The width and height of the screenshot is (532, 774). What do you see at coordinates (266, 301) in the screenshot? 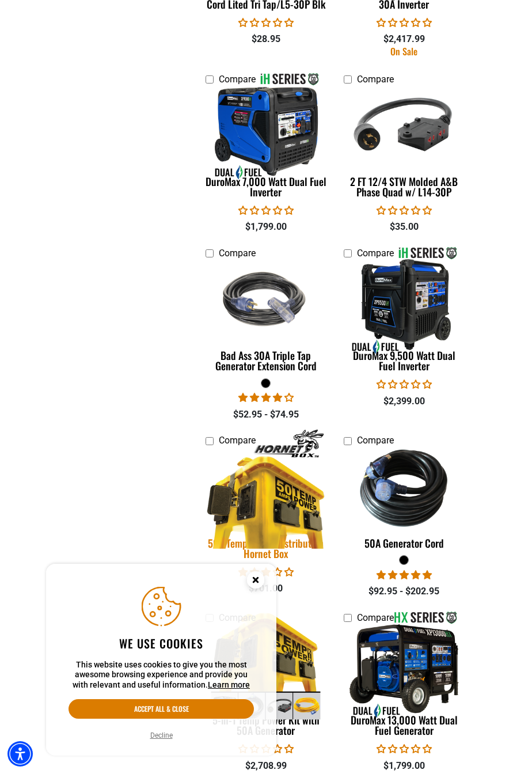
I see `img: black` at bounding box center [266, 301].